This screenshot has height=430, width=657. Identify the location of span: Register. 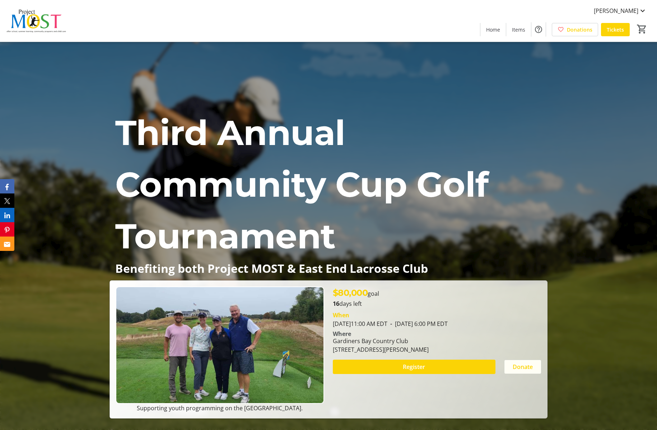
(414, 367).